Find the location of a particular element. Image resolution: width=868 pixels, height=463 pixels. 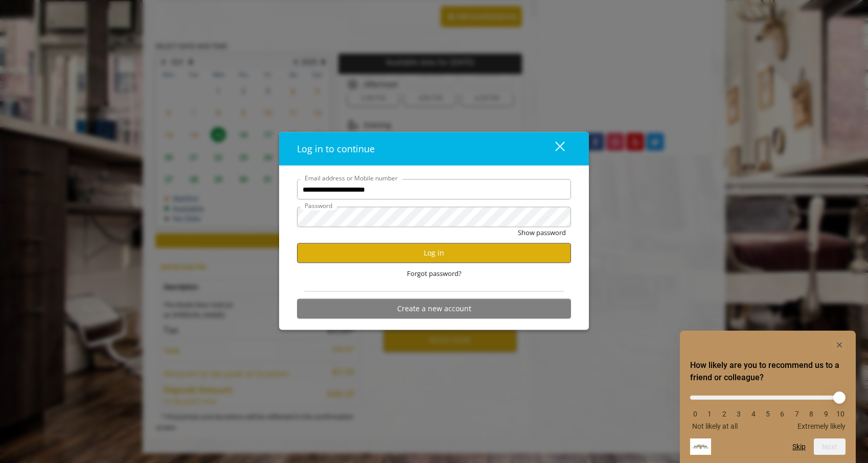

button: Create a new account is located at coordinates (434, 308).